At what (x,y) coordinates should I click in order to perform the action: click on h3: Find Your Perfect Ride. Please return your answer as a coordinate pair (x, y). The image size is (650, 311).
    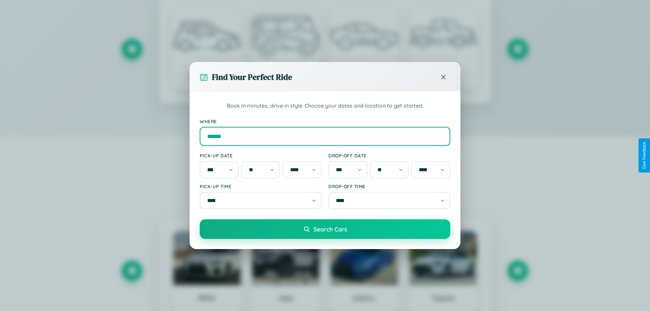
    Looking at the image, I should click on (252, 77).